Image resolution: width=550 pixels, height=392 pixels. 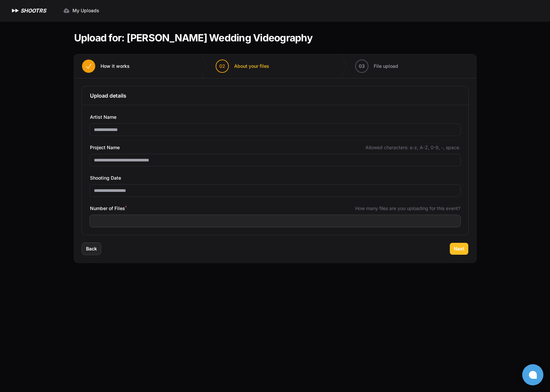 I want to click on span: 02, so click(x=222, y=66).